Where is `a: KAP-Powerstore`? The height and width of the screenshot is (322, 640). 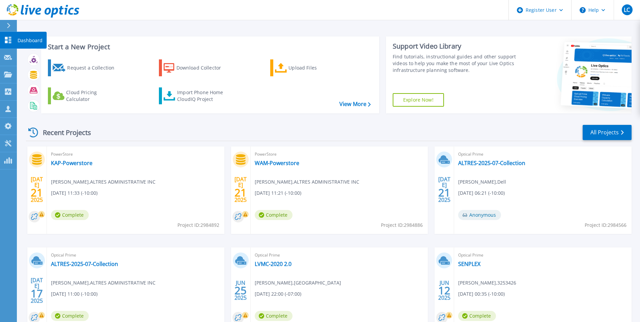 a: KAP-Powerstore is located at coordinates (72, 163).